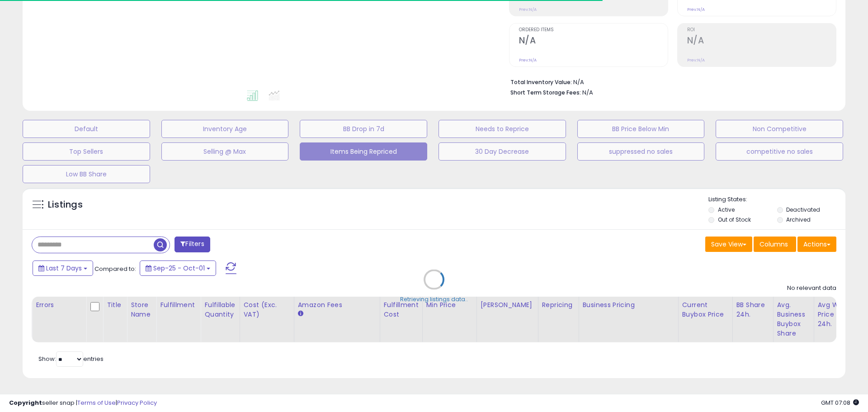  I want to click on div: seller snap | |, so click(83, 403).